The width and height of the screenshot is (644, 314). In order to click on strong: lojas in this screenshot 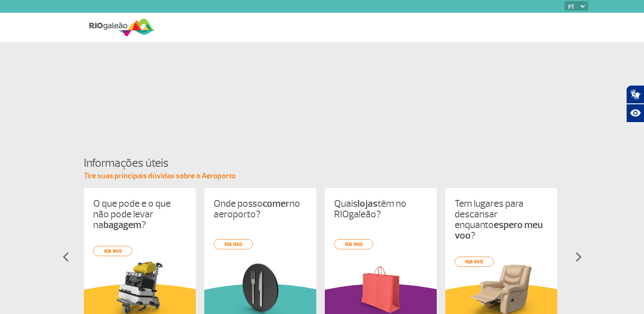, I will do `click(367, 203)`.